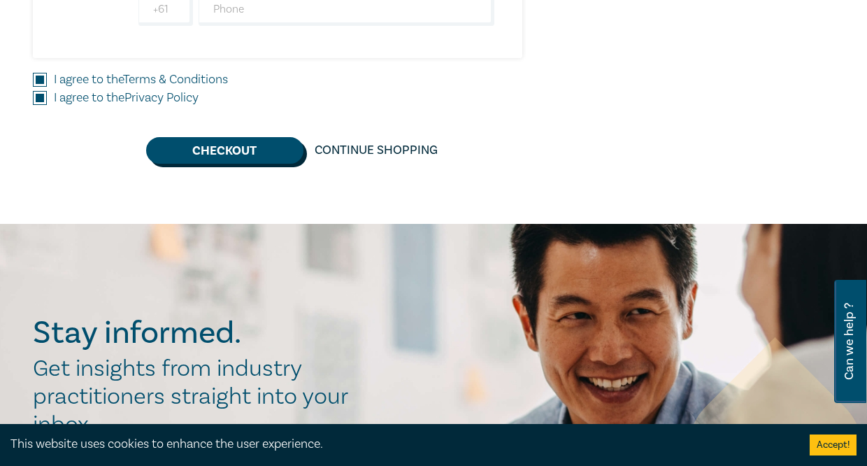 This screenshot has height=466, width=867. I want to click on h2: Stay informed., so click(198, 333).